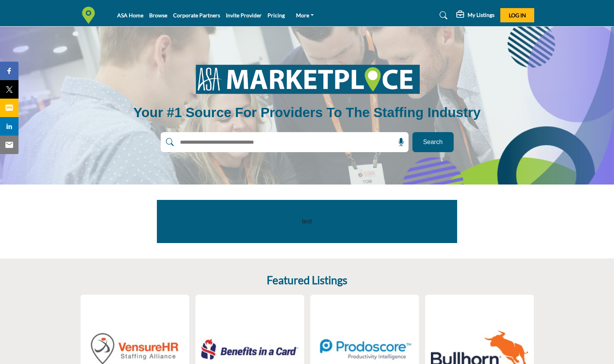  What do you see at coordinates (517, 15) in the screenshot?
I see `button: Log In` at bounding box center [517, 15].